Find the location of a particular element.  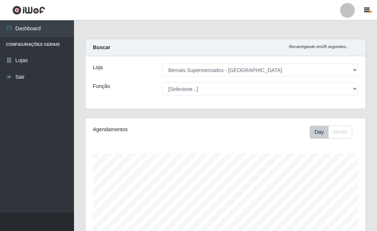

button: Month is located at coordinates (340, 132).